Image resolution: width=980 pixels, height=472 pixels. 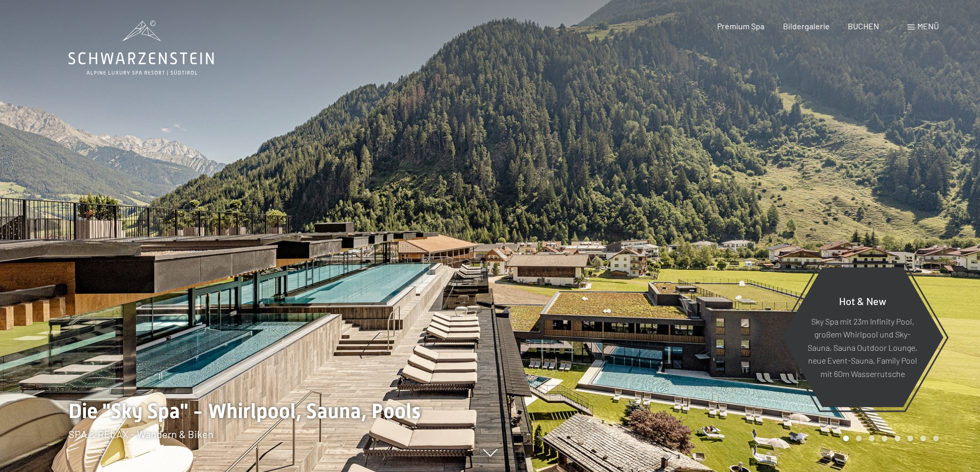 I want to click on div: Carousel Page 8, so click(x=936, y=438).